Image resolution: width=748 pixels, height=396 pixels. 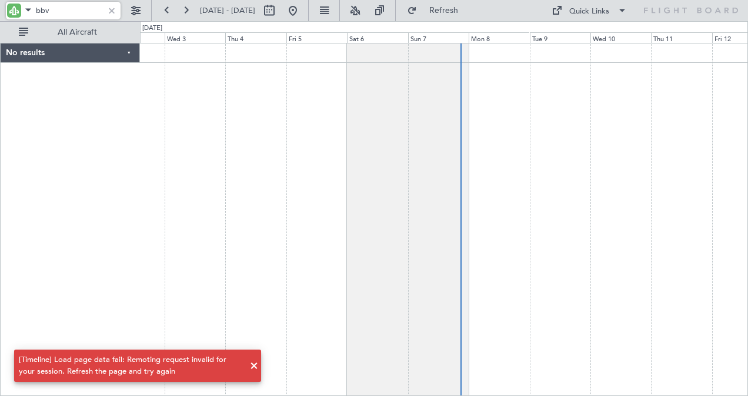 I want to click on div: Thu 11, so click(x=681, y=38).